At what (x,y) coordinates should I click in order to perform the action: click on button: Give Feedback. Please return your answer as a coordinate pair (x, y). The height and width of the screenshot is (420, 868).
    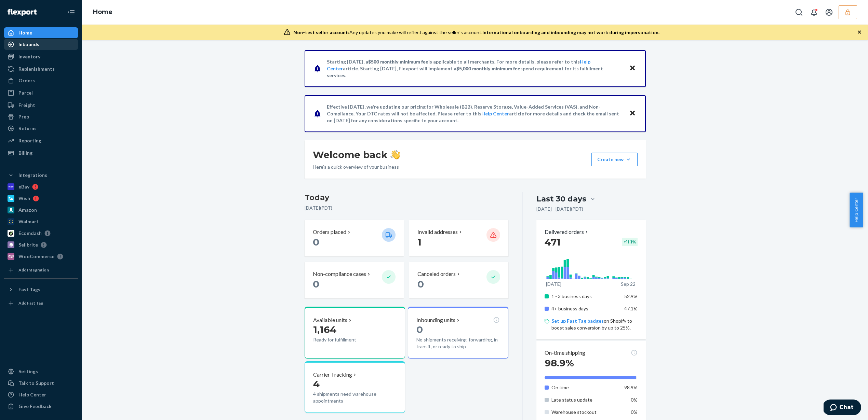
    Looking at the image, I should click on (41, 407).